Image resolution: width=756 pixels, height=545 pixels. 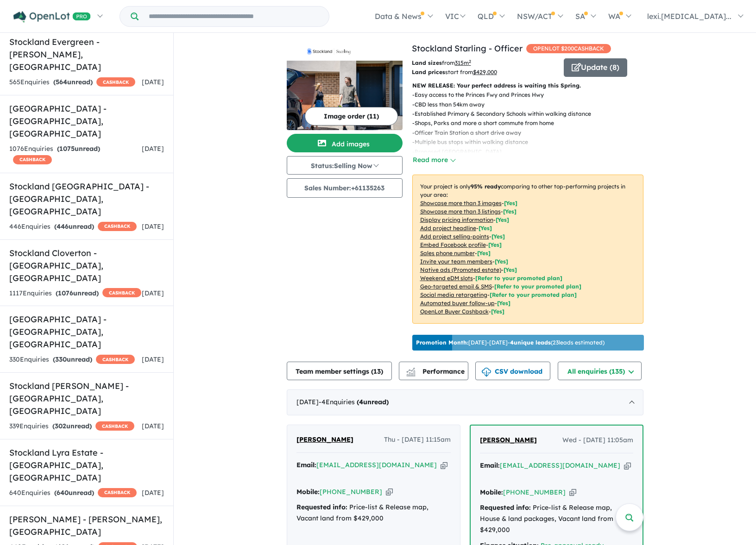 What do you see at coordinates (434, 160) in the screenshot?
I see `button: Read more` at bounding box center [434, 160].